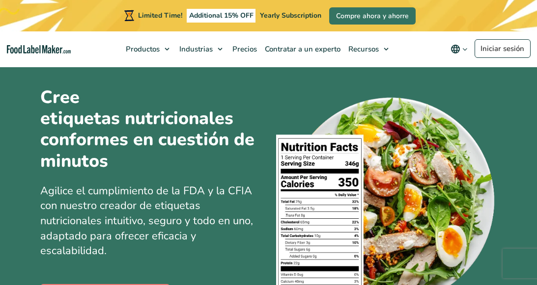  What do you see at coordinates (146, 221) in the screenshot?
I see `span: Agilice el cumplimiento de la FDA y la CFIA con nuestro creador de etiquetas nutricionales intuit...` at bounding box center [146, 221].